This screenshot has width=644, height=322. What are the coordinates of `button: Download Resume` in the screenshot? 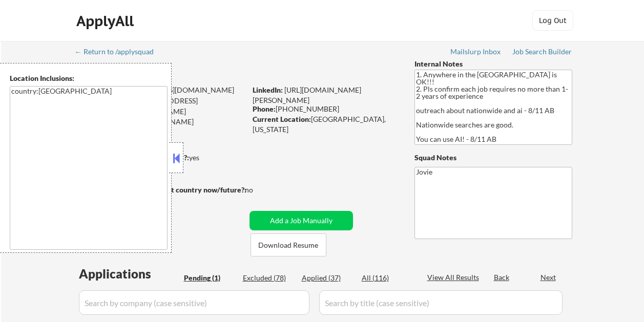 It's located at (289, 245).